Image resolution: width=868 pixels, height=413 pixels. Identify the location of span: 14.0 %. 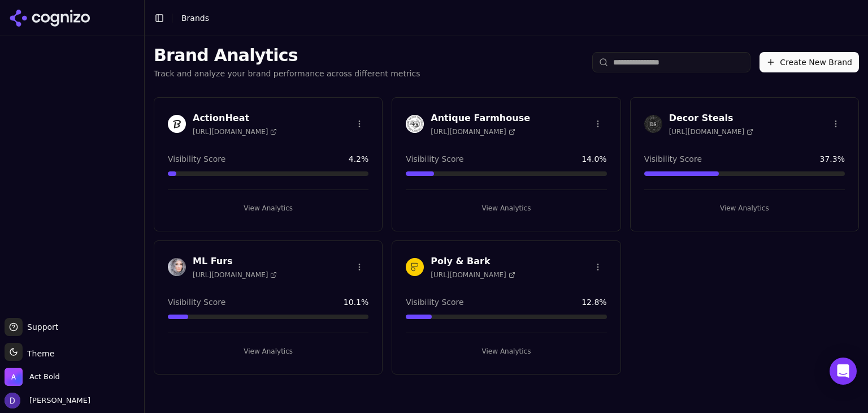
(594, 159).